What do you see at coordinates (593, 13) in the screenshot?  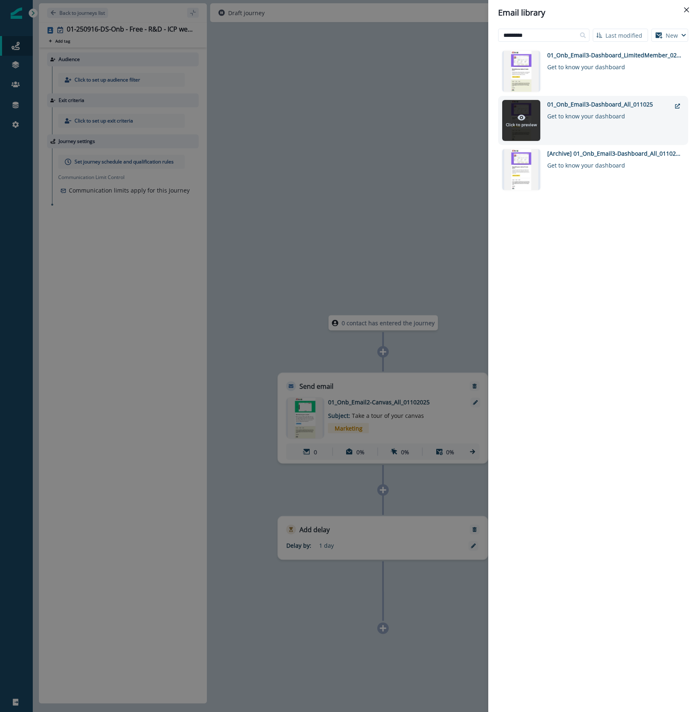 I see `div: Email library` at bounding box center [593, 13].